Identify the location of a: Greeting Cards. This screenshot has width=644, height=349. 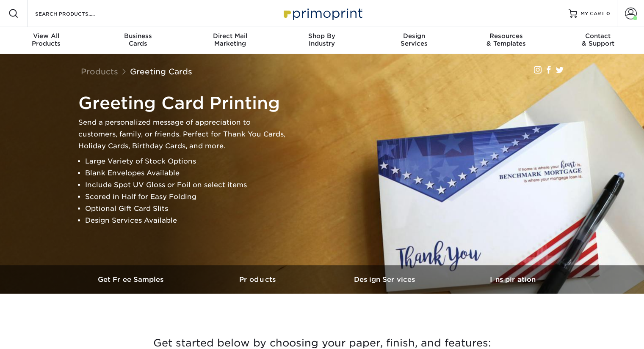
(161, 72).